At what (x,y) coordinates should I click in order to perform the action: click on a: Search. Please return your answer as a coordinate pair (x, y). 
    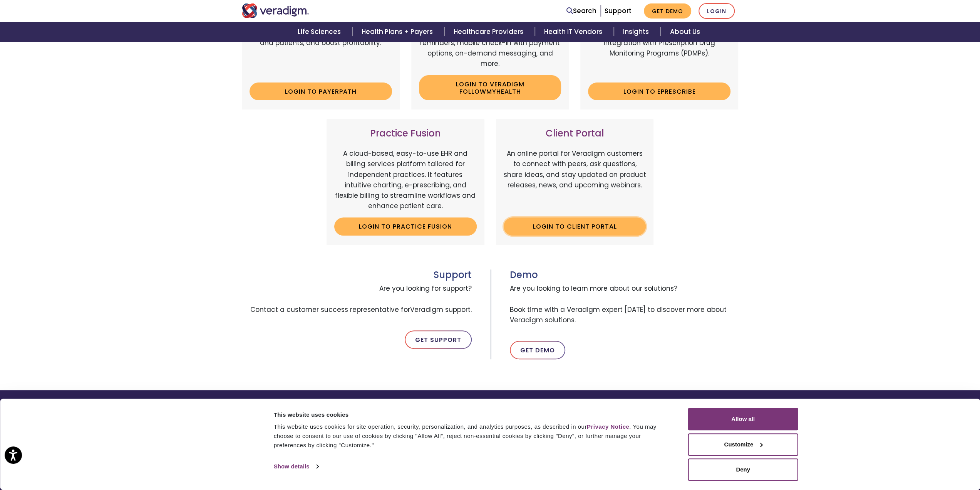
    Looking at the image, I should click on (581, 11).